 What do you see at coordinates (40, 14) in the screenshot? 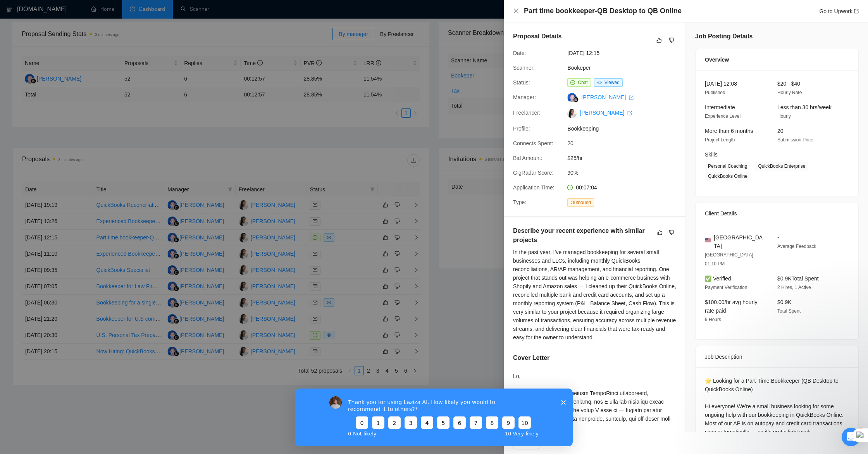
I see `img: Profile image for Vadym` at bounding box center [40, 14].